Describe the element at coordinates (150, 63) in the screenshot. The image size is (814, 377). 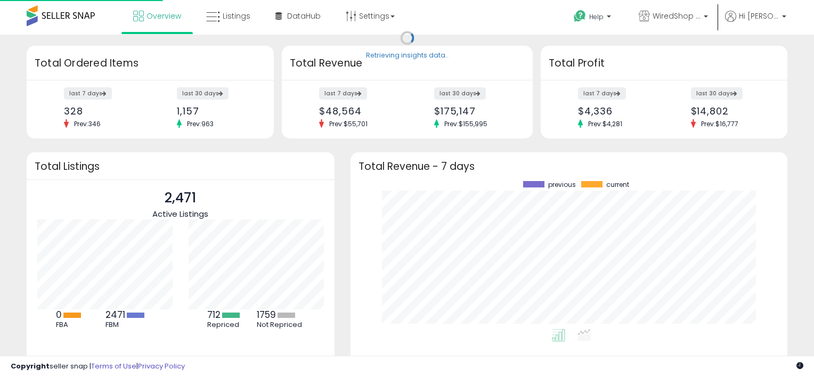
I see `h3: Total Ordered Items` at that location.